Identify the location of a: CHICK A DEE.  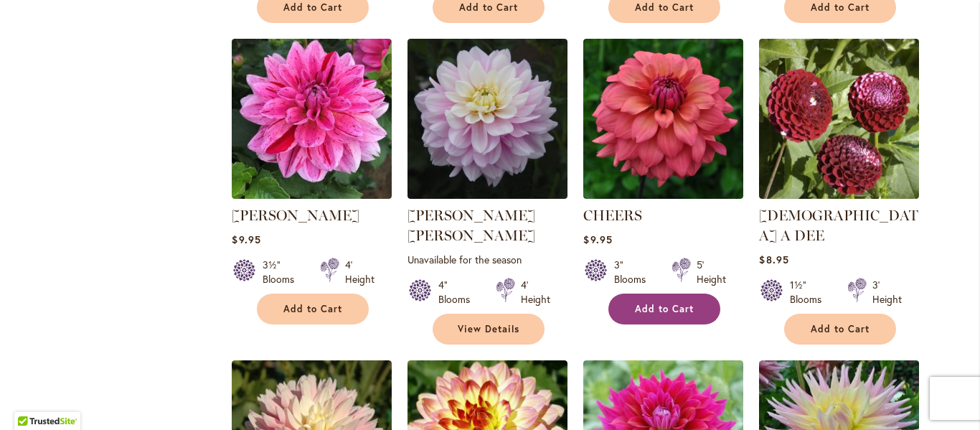
(839, 194).